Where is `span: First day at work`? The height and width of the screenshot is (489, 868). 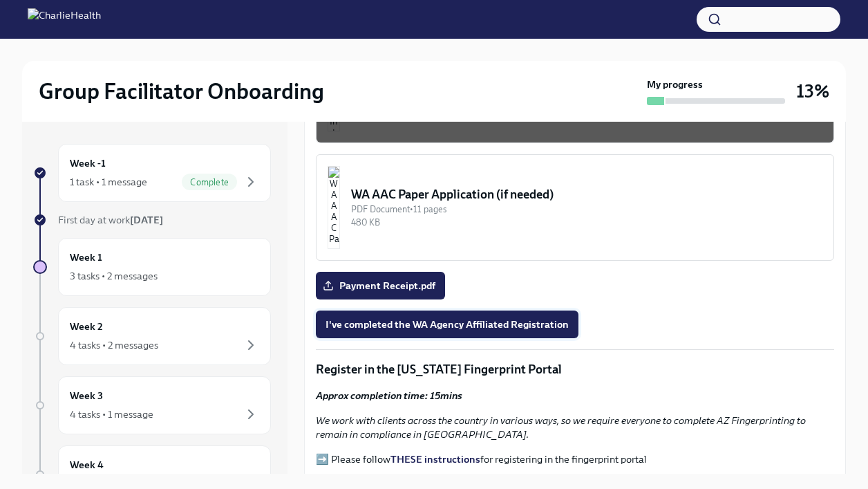
span: First day at work is located at coordinates (110, 220).